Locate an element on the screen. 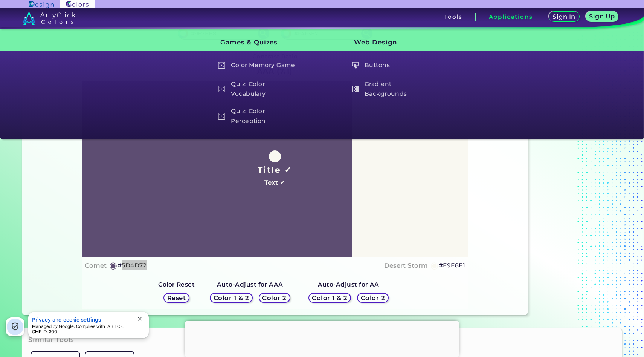 This screenshot has width=644, height=357. h1: Title ✓ is located at coordinates (275, 169).